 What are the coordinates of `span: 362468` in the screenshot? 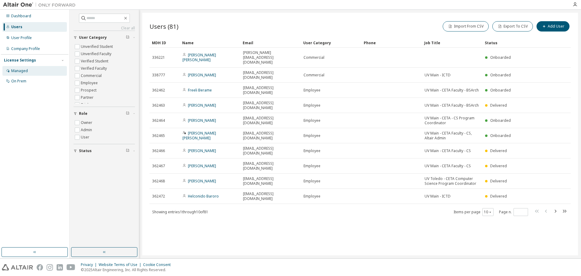 It's located at (159, 181).